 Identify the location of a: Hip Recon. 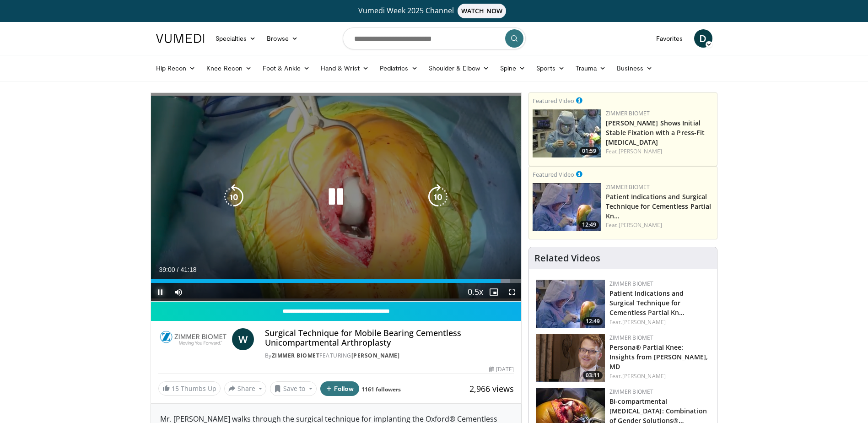
(176, 68).